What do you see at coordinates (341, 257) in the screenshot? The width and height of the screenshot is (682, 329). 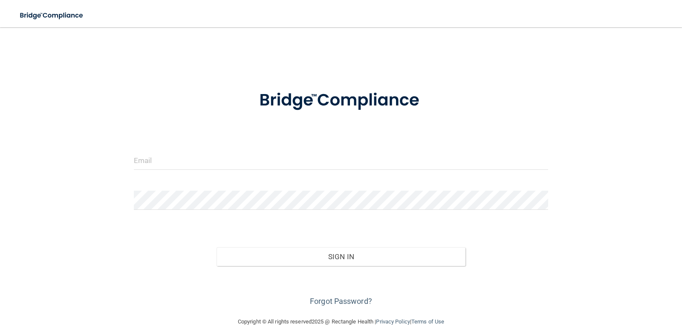 I see `button: Sign In` at bounding box center [341, 257].